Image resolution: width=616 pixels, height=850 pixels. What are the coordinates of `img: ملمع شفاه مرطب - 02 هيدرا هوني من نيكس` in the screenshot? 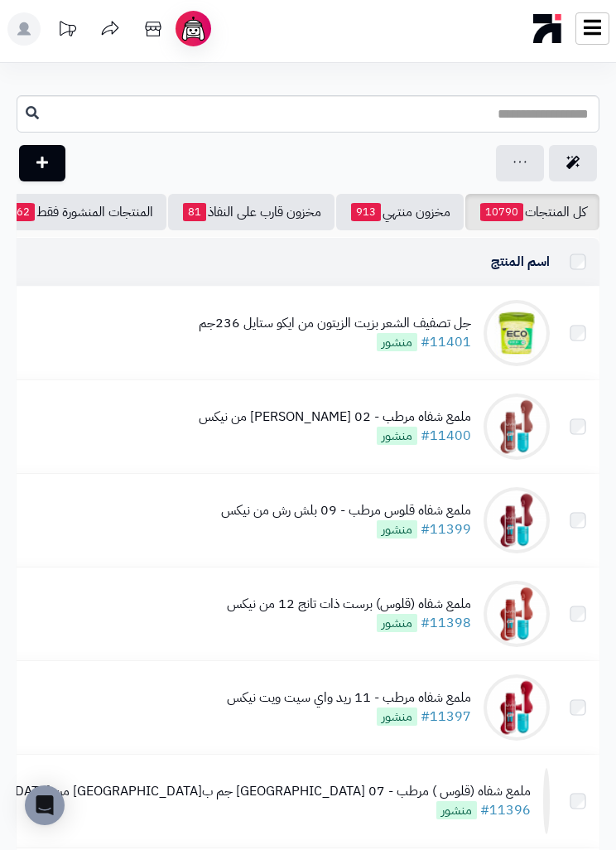 It's located at (516, 426).